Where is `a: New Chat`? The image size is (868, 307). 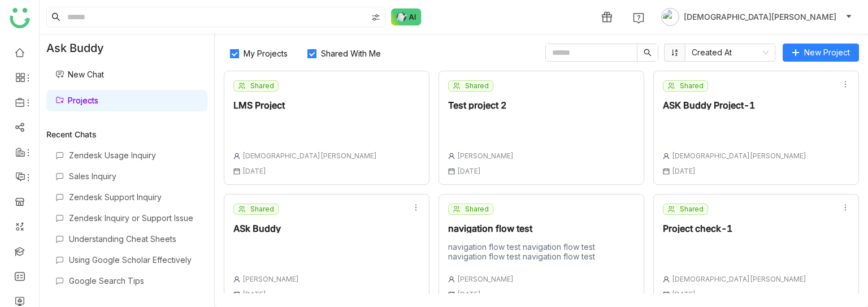 a: New Chat is located at coordinates (80, 74).